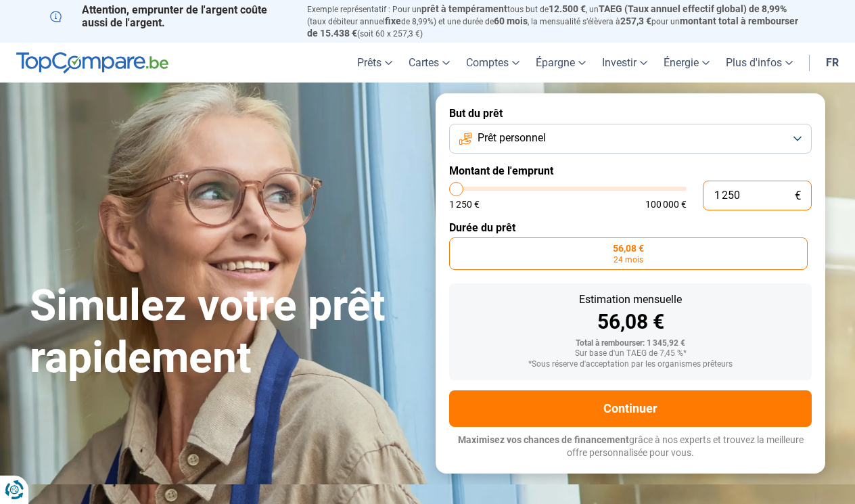 The image size is (855, 504). What do you see at coordinates (686, 63) in the screenshot?
I see `a: Énergie` at bounding box center [686, 63].